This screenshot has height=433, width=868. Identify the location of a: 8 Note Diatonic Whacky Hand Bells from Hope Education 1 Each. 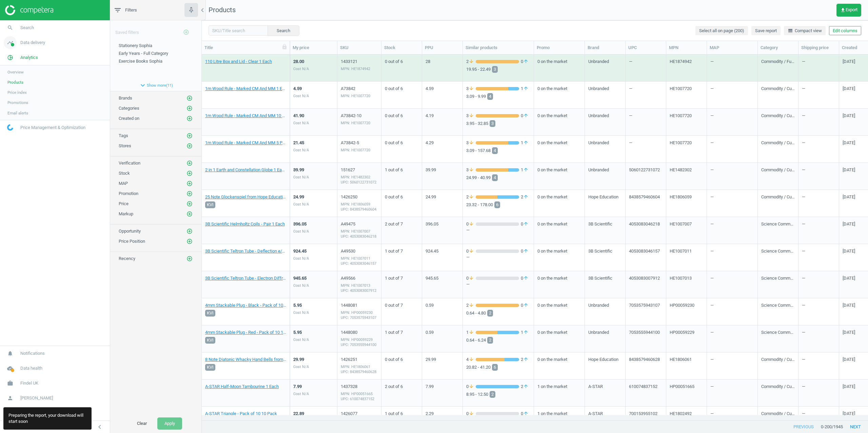
(245, 360).